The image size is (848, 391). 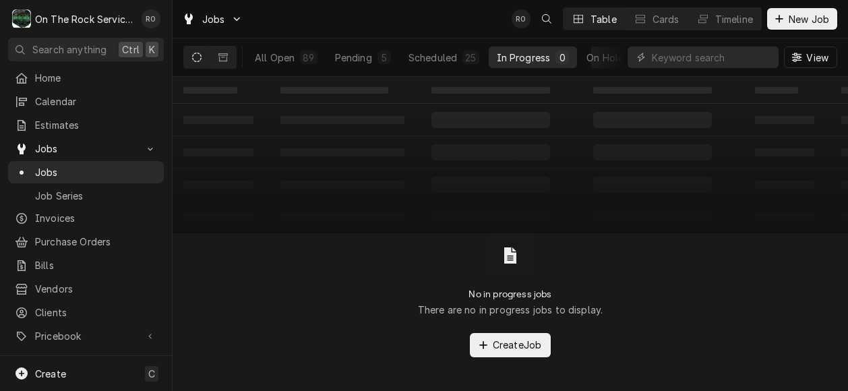 What do you see at coordinates (353, 57) in the screenshot?
I see `div: Pending` at bounding box center [353, 57].